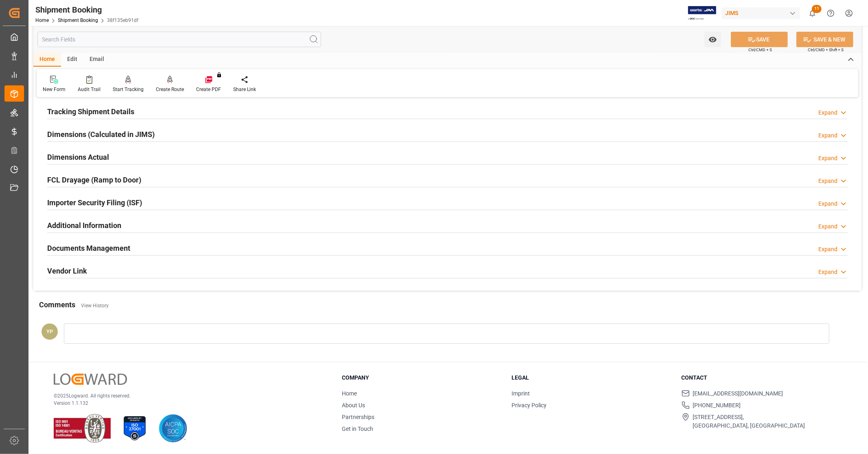 Image resolution: width=868 pixels, height=454 pixels. What do you see at coordinates (702, 13) in the screenshot?
I see `img: Exertis%20JAM%20-%20Email%20Logo.jpg_1722504956.jpg` at bounding box center [702, 13].